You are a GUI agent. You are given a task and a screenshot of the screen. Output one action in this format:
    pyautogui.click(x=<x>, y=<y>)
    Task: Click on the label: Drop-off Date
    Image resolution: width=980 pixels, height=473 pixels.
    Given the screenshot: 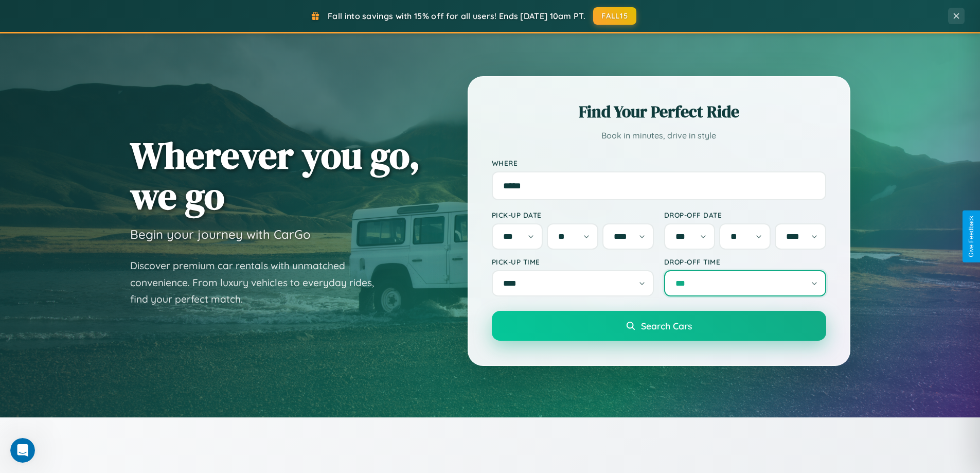 What is the action you would take?
    pyautogui.click(x=745, y=214)
    